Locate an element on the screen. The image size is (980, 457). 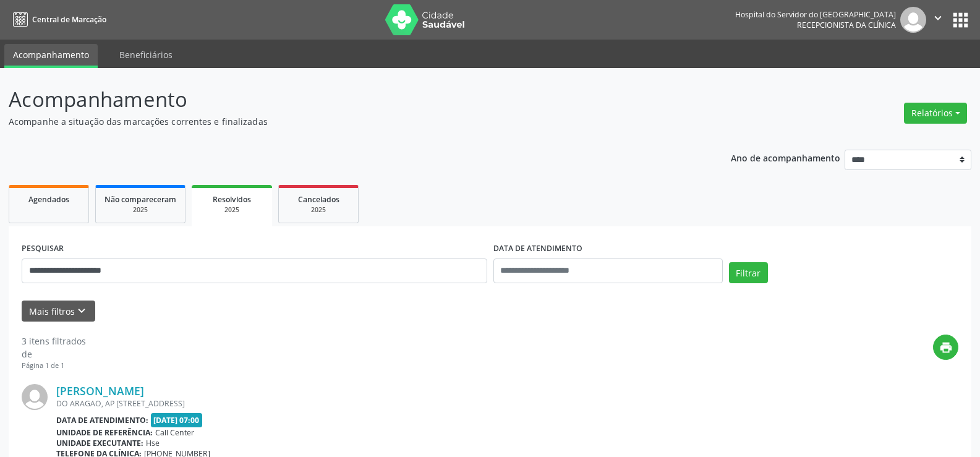
b: Data de atendimento: is located at coordinates (102, 420).